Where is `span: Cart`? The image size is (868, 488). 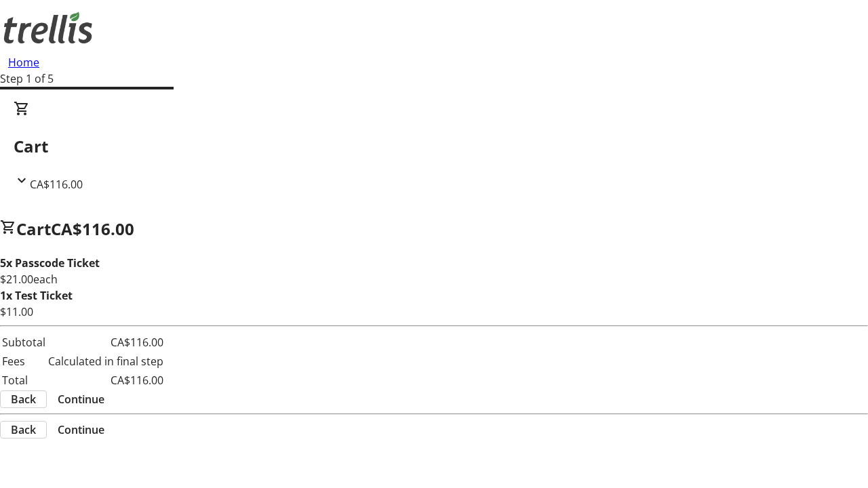
span: Cart is located at coordinates (34, 228).